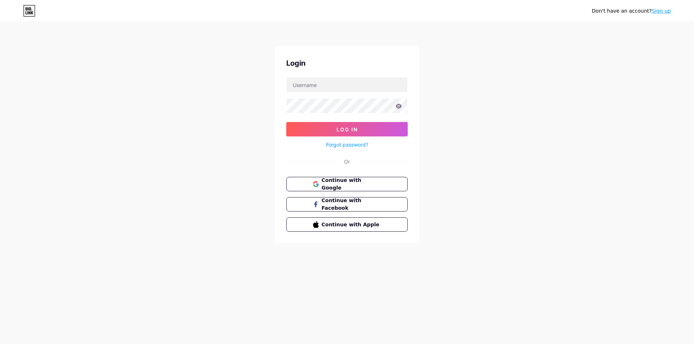 Image resolution: width=694 pixels, height=344 pixels. I want to click on span: Continue with Google, so click(351, 184).